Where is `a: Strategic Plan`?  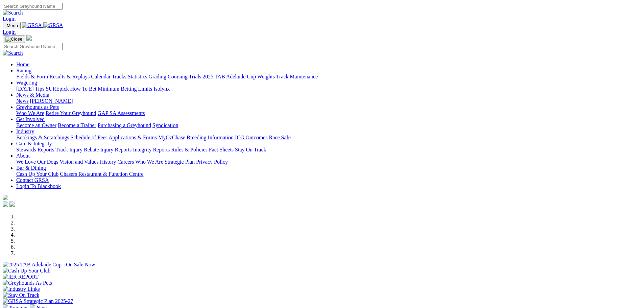
a: Strategic Plan is located at coordinates (180, 161).